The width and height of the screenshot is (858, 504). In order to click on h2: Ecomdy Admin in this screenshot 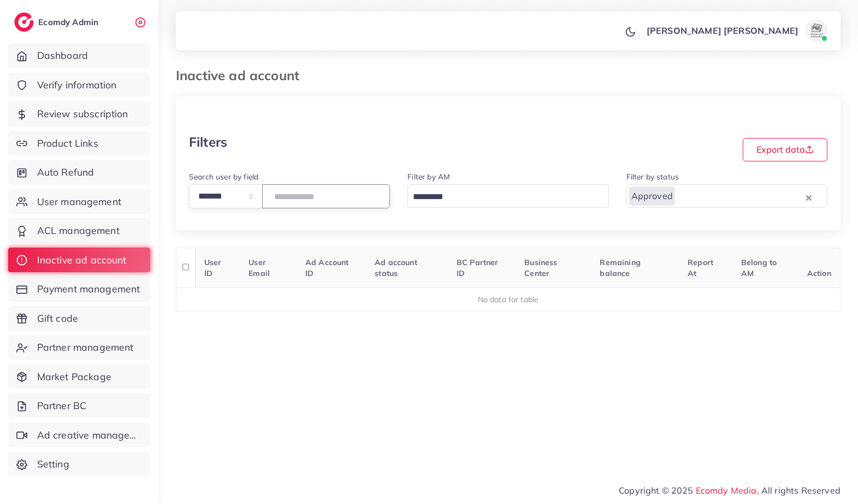, I will do `click(70, 22)`.